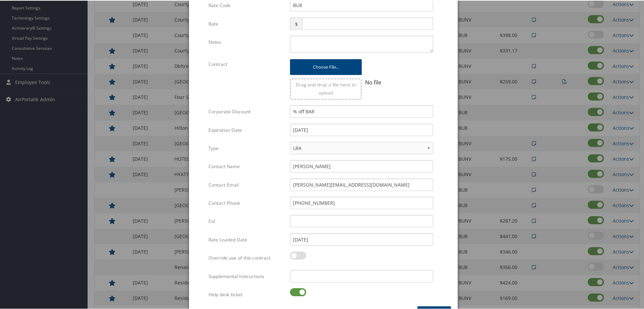 The width and height of the screenshot is (644, 309). I want to click on label: Supplemental Instructions, so click(246, 276).